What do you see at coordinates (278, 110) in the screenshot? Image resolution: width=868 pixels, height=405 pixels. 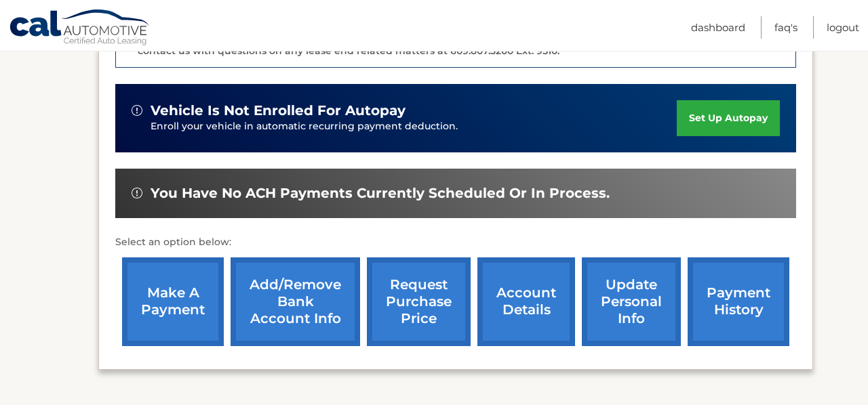 I see `span: vehicle is not enrolled for autopay` at bounding box center [278, 110].